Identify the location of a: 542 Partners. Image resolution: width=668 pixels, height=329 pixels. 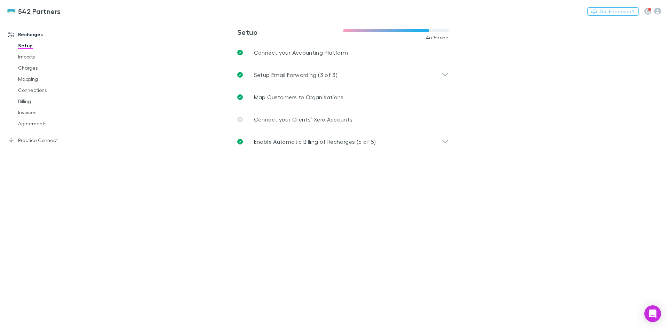
(34, 11).